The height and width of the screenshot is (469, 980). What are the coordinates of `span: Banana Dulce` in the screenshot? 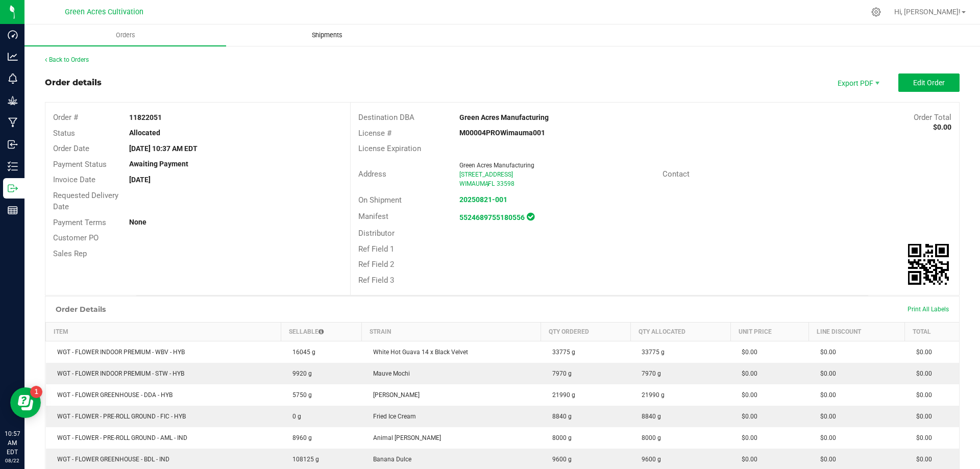 It's located at (389, 459).